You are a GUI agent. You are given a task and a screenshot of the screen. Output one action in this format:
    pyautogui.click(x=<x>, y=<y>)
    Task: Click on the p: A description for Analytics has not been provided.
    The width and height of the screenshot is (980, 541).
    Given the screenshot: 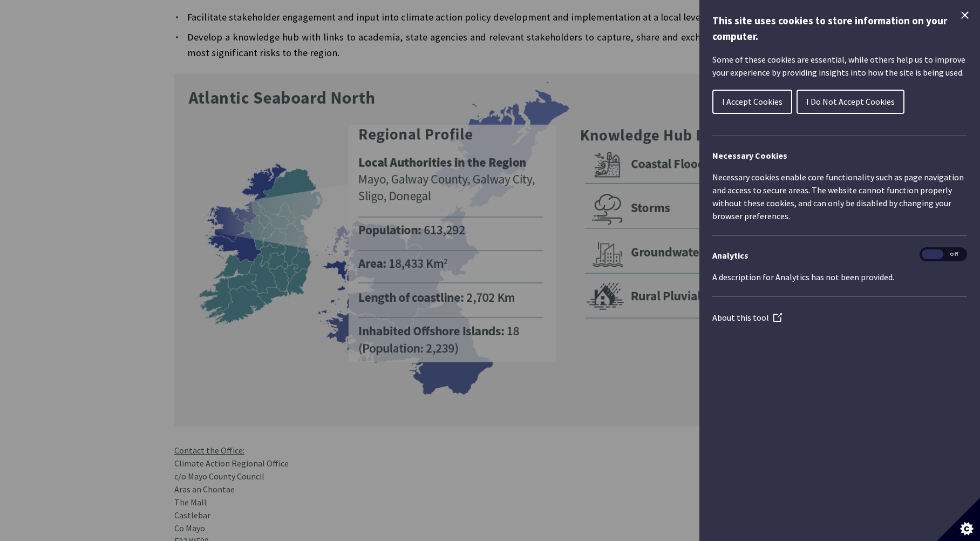 What is the action you would take?
    pyautogui.click(x=840, y=277)
    